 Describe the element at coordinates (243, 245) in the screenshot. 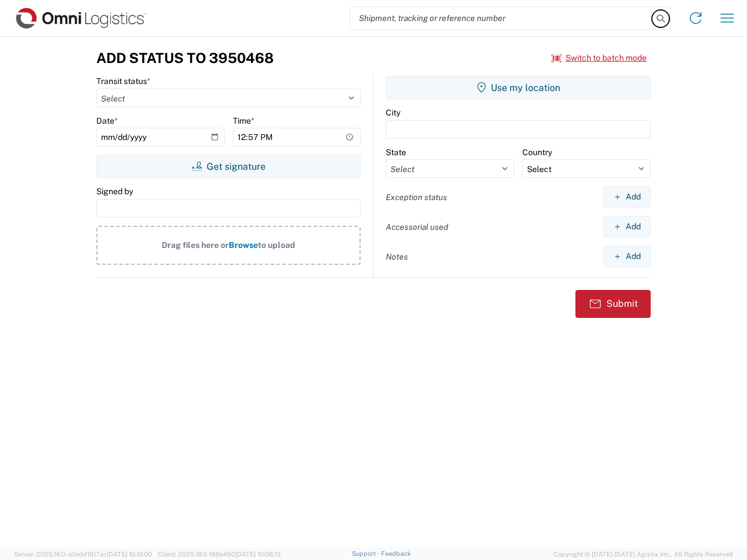

I see `span: Browse` at that location.